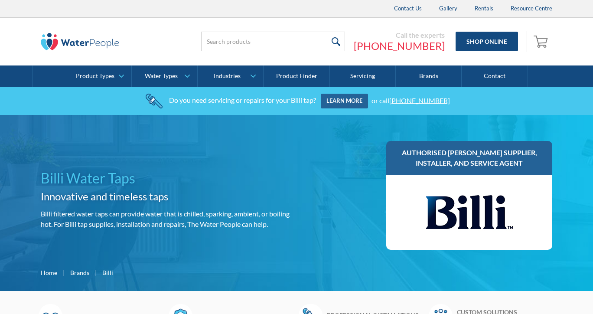 The height and width of the screenshot is (314, 593). Describe the element at coordinates (230, 76) in the screenshot. I see `a: Industries` at that location.